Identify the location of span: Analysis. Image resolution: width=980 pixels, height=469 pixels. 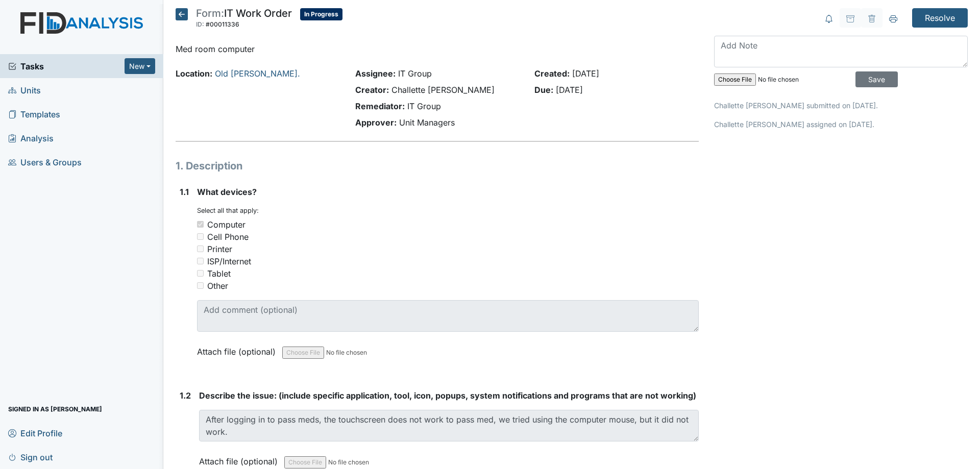
(31, 138).